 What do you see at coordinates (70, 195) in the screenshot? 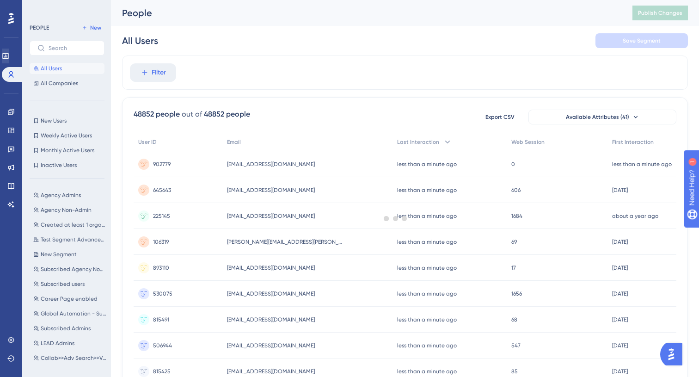
I see `button: Agency Admins` at bounding box center [70, 195].